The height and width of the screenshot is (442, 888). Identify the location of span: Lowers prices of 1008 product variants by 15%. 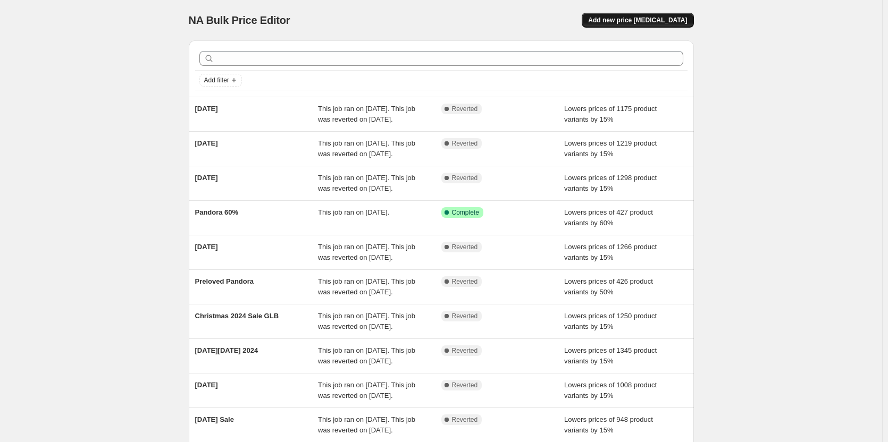
(610, 390).